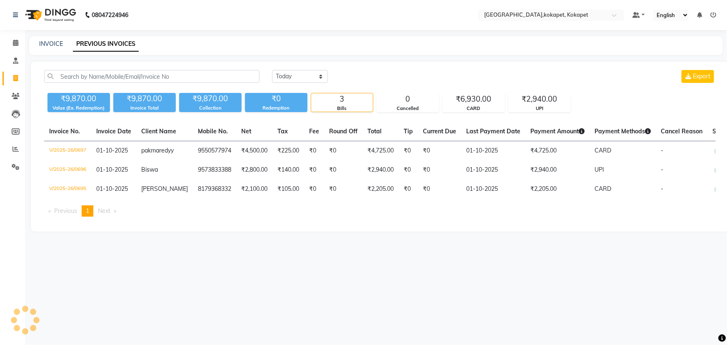 This screenshot has height=345, width=727. Describe the element at coordinates (540, 108) in the screenshot. I see `div: UPI` at that location.